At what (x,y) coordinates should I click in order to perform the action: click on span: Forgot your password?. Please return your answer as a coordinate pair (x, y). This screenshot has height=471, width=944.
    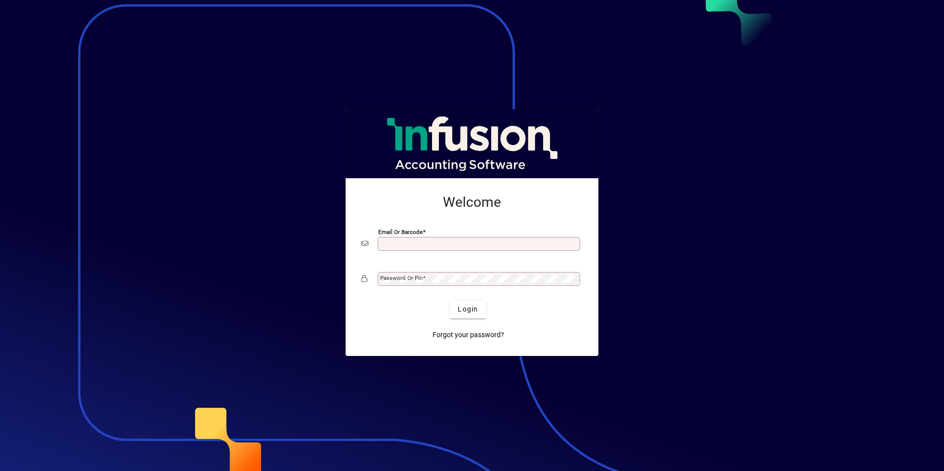
    Looking at the image, I should click on (468, 335).